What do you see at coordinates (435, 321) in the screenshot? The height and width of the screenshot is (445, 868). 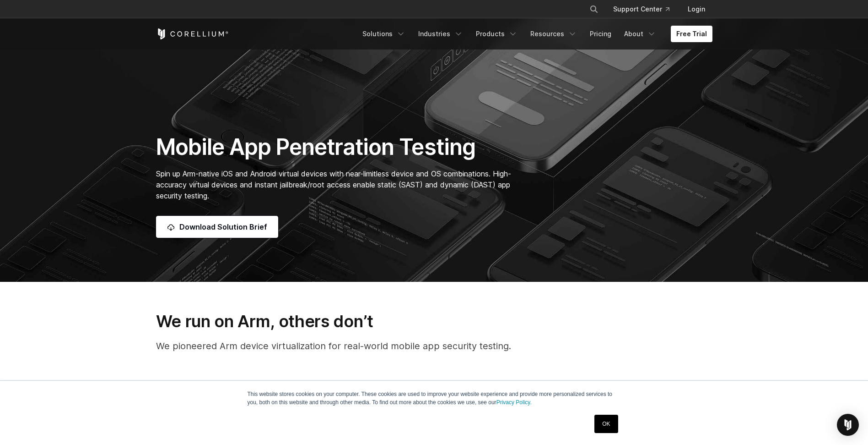 I see `h3: We run on Arm, others don’t` at bounding box center [435, 321].